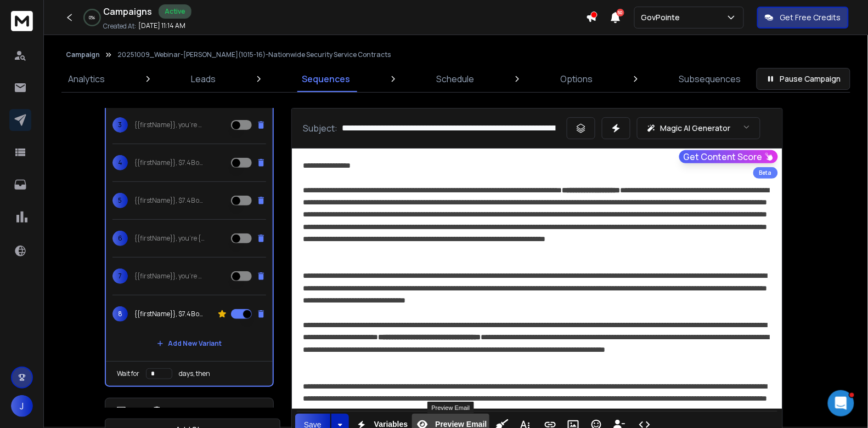 The height and width of the screenshot is (428, 868). What do you see at coordinates (803, 79) in the screenshot?
I see `button: Pause Campaign` at bounding box center [803, 79].